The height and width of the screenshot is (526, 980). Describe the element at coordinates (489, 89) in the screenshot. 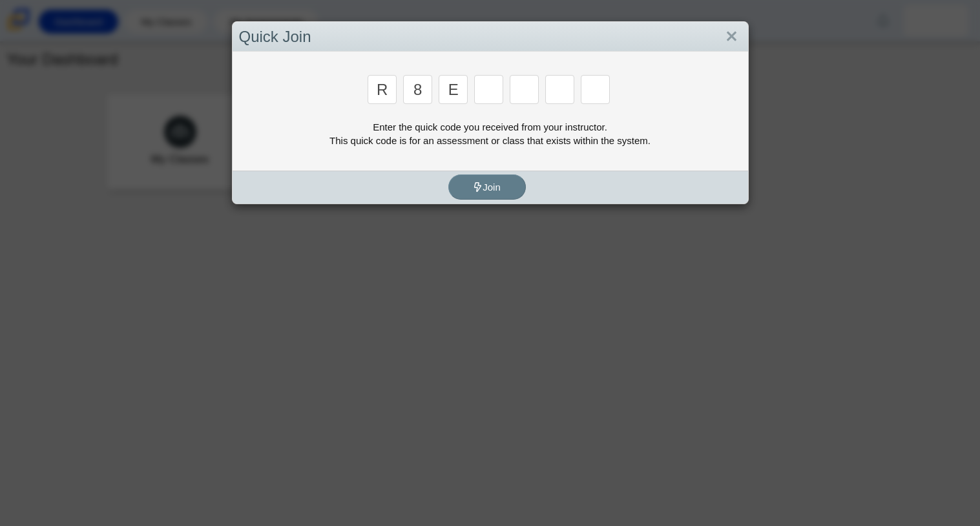

I see `input: Enter Access Code Digit 4` at that location.